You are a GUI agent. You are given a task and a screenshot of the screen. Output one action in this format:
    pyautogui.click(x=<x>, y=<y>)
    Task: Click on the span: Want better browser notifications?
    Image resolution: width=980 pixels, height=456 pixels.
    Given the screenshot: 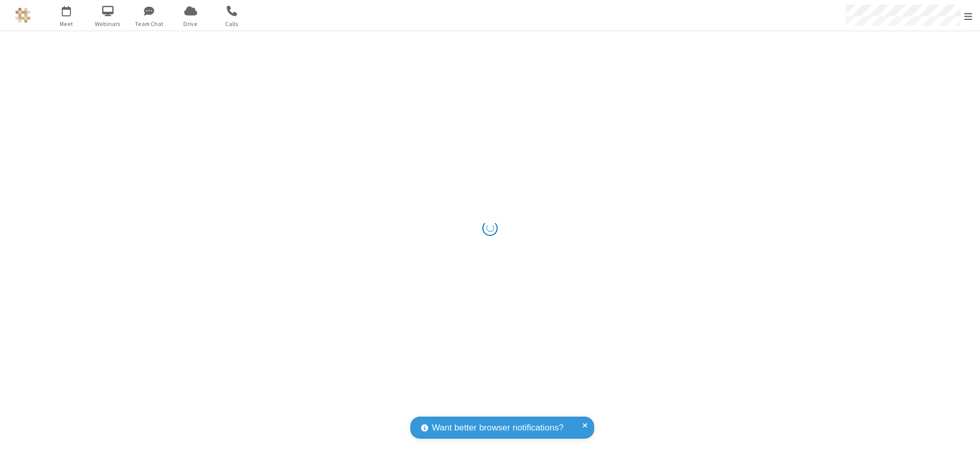 What is the action you would take?
    pyautogui.click(x=498, y=428)
    